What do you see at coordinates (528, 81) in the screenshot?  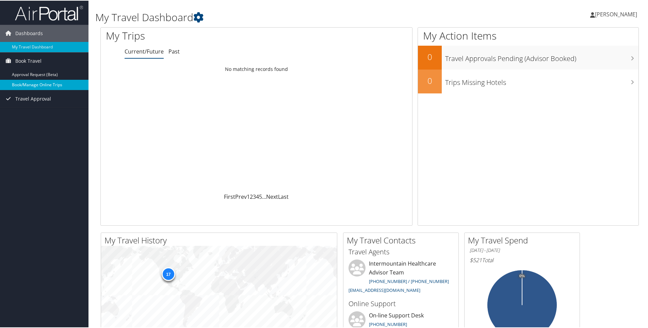 I see `a: 0Trips Missing Hotels` at bounding box center [528, 81].